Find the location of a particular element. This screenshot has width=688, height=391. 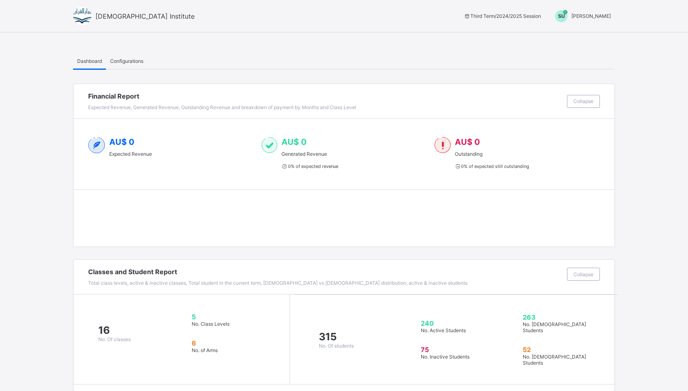

span: 6 is located at coordinates (229, 343).